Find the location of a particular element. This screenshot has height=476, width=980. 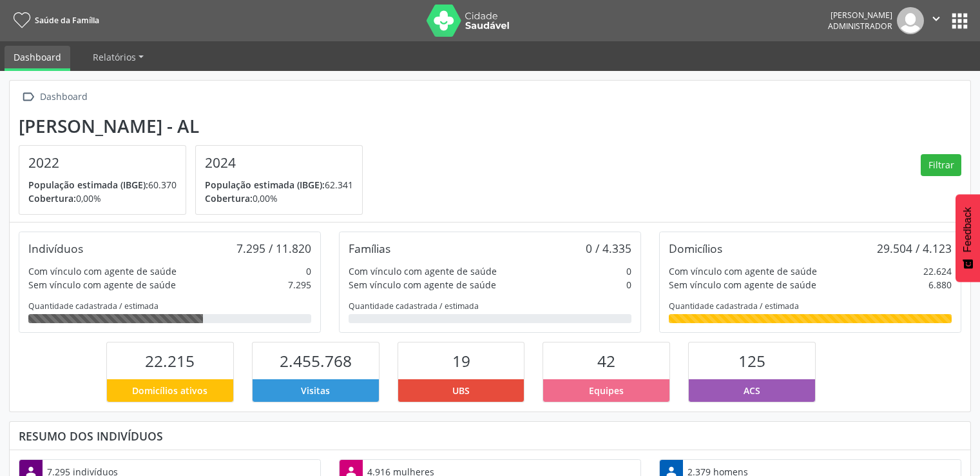

img: img is located at coordinates (910, 20).